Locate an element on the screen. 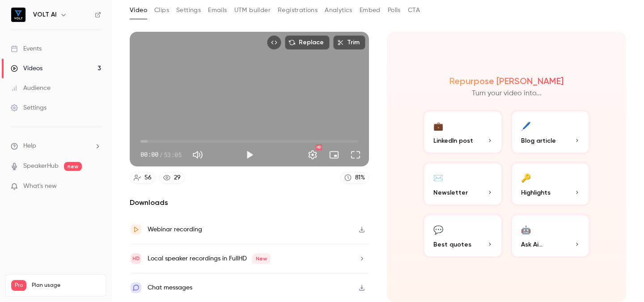 The width and height of the screenshot is (644, 302). div: 56 is located at coordinates (148, 178).